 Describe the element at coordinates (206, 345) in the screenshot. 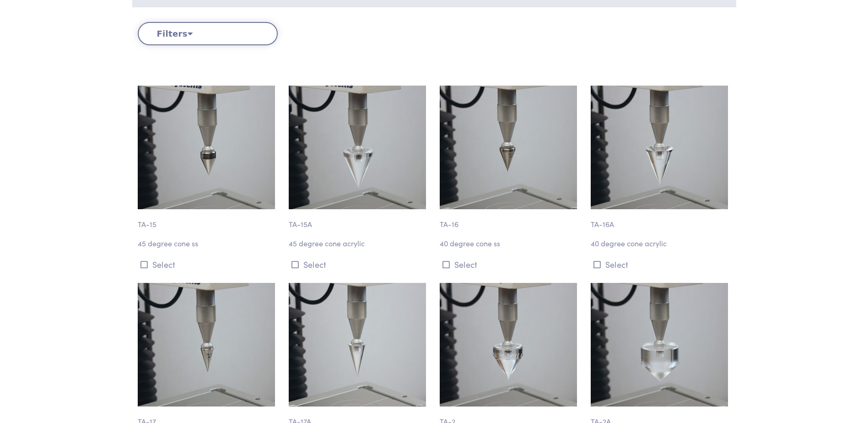

I see `img: cone_ta-17_30-degree_2.jpg` at that location.